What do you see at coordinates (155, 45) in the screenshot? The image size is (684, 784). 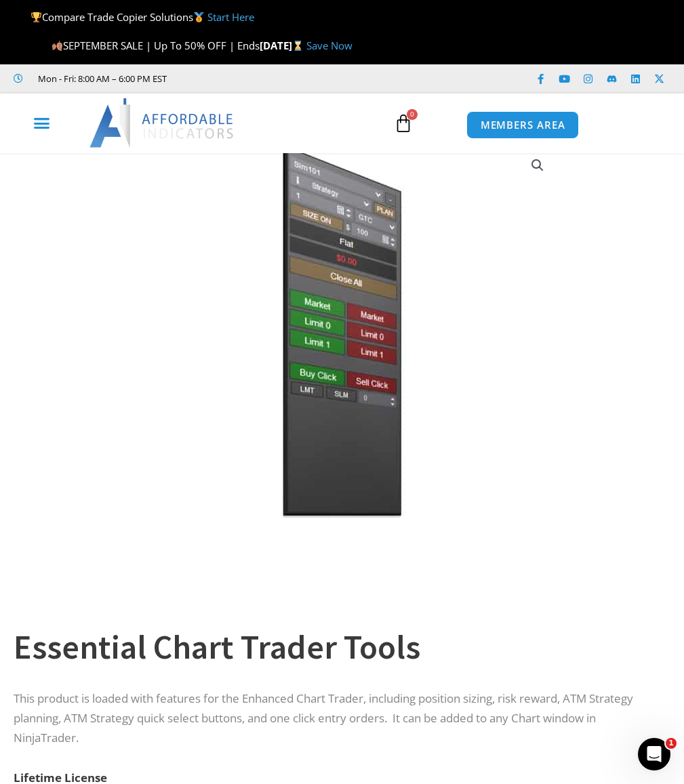 I see `span: SEPTEMBER SALE | Up To 50% OFF | Ends` at bounding box center [155, 45].